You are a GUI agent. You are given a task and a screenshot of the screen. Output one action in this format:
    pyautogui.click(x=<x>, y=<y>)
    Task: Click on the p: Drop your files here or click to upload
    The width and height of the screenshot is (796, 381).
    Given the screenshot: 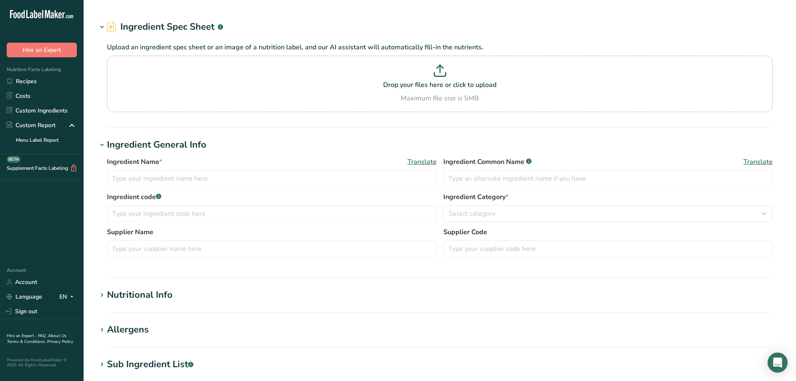 What is the action you would take?
    pyautogui.click(x=440, y=85)
    